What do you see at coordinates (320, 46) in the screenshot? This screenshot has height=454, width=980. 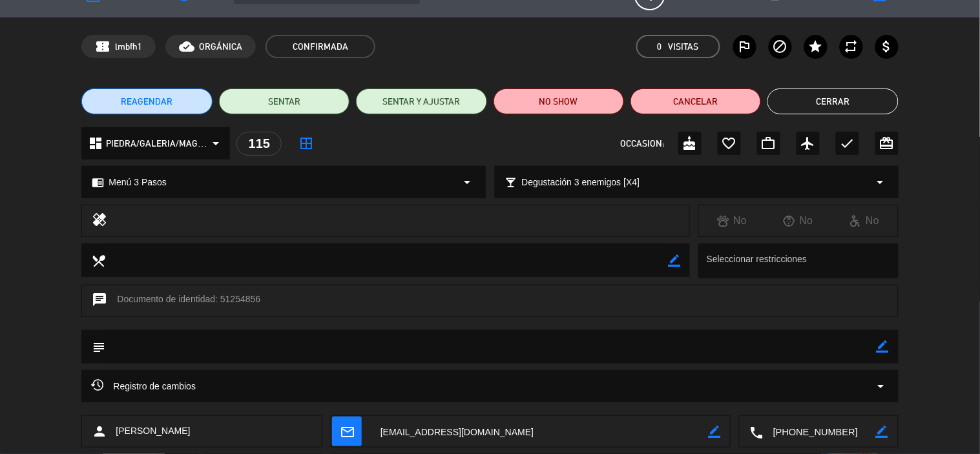 I see `span: CONFIRMADA` at bounding box center [320, 46].